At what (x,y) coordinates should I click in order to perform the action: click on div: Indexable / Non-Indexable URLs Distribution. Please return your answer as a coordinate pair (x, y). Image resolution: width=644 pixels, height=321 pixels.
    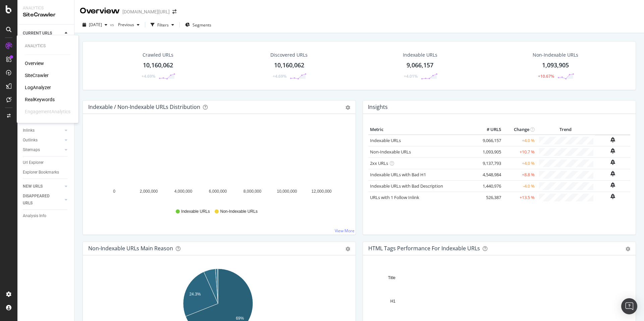
    Looking at the image, I should click on (144, 107).